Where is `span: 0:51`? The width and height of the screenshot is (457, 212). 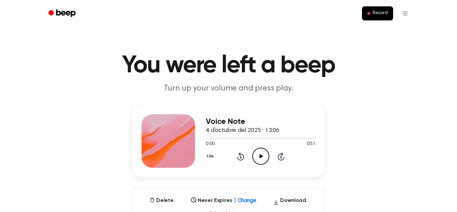
span: 0:51 is located at coordinates (311, 144).